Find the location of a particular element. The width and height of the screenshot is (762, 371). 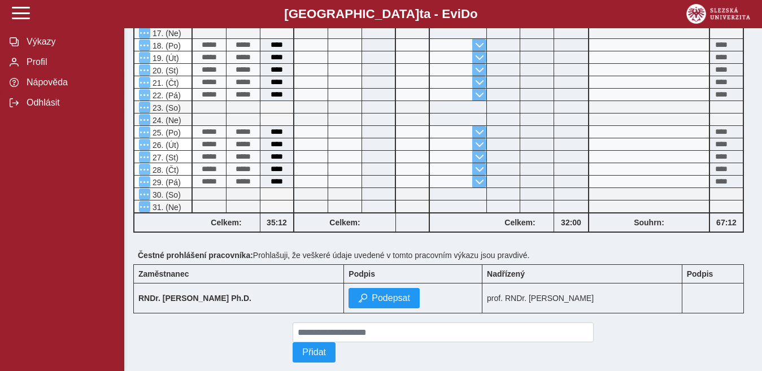

span: 29. (Pá) is located at coordinates (165, 182).